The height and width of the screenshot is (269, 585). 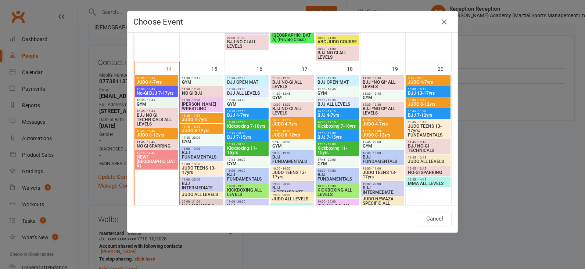 I want to click on span: BJJ 4-7yrs, so click(x=337, y=115).